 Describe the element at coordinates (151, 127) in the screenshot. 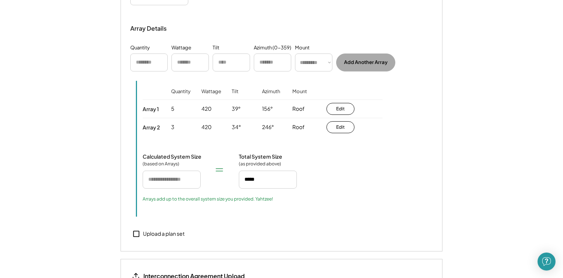

I see `div: Array 2` at that location.